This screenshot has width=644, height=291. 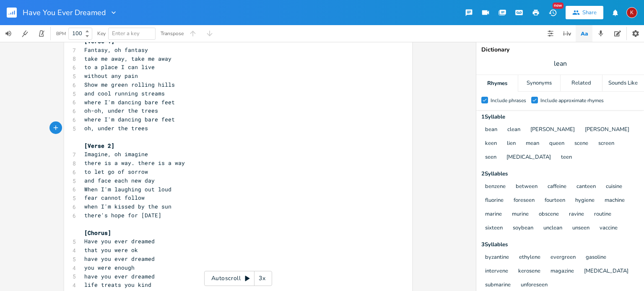 I want to click on span: that you were ok, so click(x=111, y=250).